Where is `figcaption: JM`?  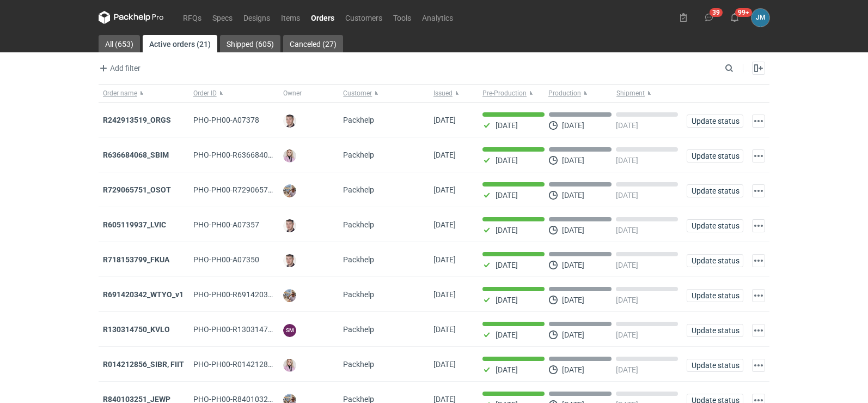
figcaption: JM is located at coordinates (760, 18).